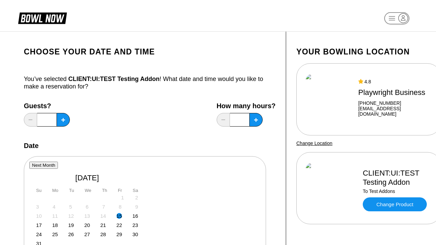 This screenshot has height=245, width=436. Describe the element at coordinates (44, 165) in the screenshot. I see `button: Next Month` at that location.